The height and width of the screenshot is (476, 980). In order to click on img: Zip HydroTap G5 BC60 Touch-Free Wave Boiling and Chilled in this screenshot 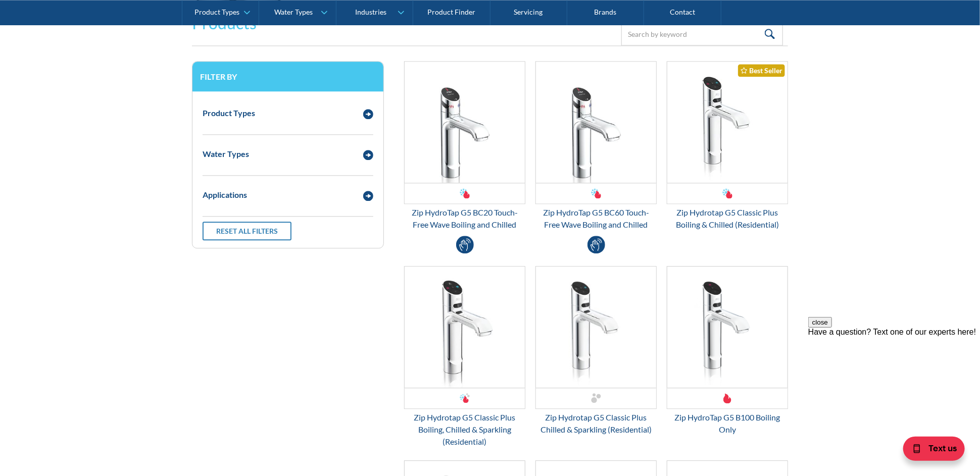, I will do `click(596, 122)`.